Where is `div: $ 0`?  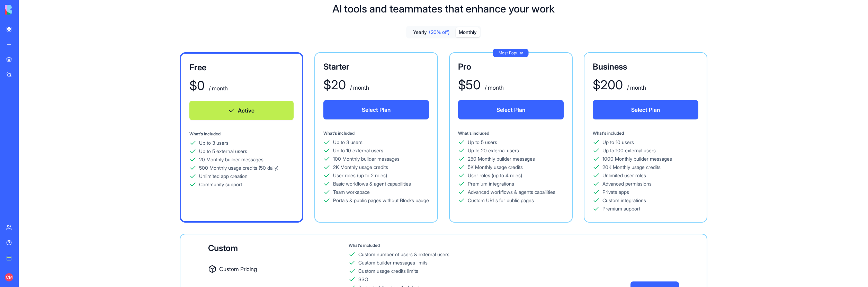
div: $ 0 is located at coordinates (197, 86).